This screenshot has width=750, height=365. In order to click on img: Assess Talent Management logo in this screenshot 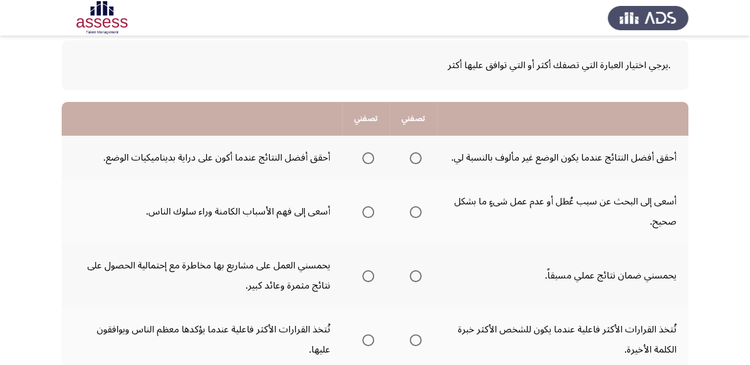, I will do `click(648, 18)`.